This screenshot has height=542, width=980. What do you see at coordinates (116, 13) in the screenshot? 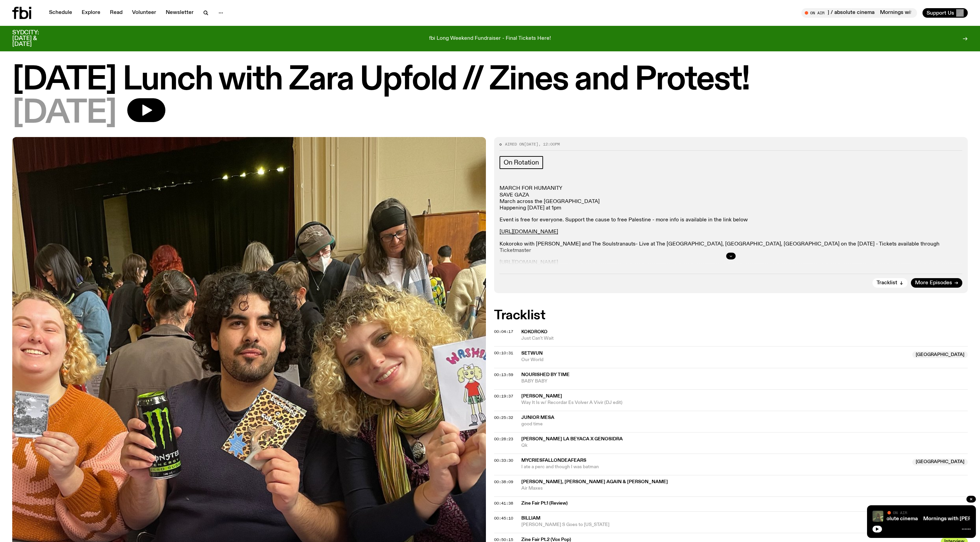
I see `a: Read` at bounding box center [116, 13].